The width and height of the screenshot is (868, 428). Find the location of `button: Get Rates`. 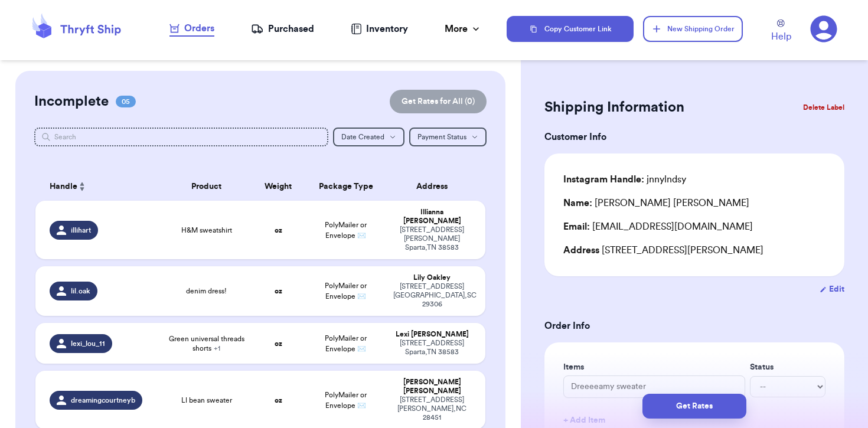

button: Get Rates is located at coordinates (694, 406).